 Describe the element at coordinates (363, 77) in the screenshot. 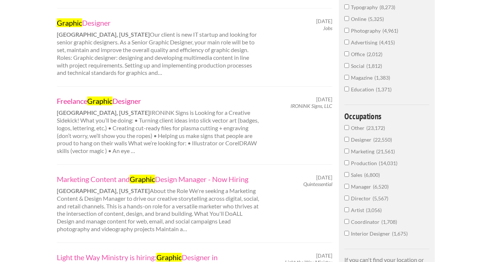

I see `span: Magazine` at that location.